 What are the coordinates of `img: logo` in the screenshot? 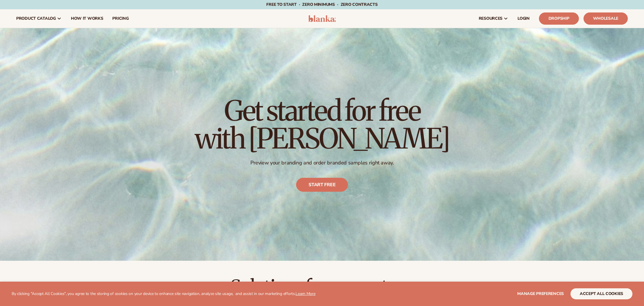 It's located at (322, 18).